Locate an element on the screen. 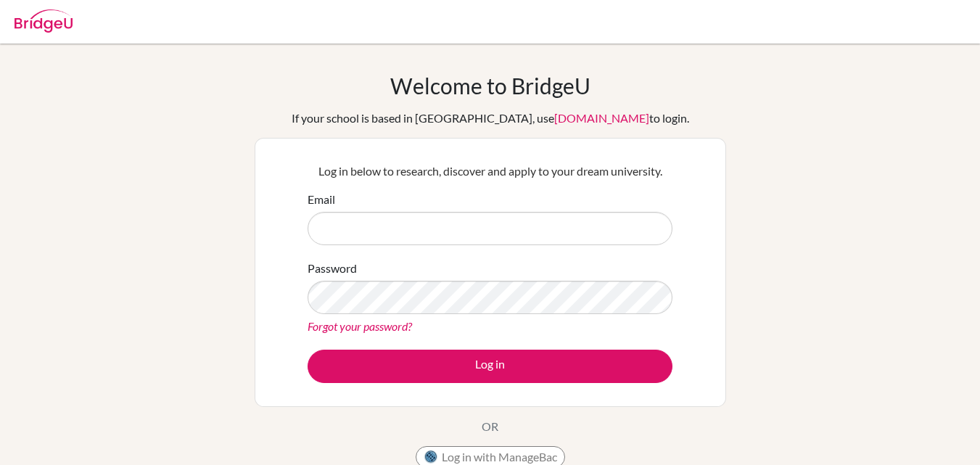 The image size is (980, 465). h1: Welcome to BridgeU is located at coordinates (490, 85).